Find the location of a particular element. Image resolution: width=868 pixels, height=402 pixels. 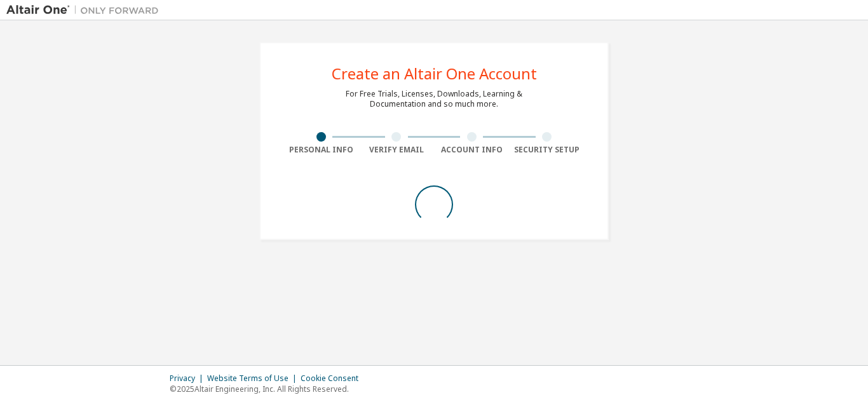

div: Personal Info is located at coordinates (321, 150).